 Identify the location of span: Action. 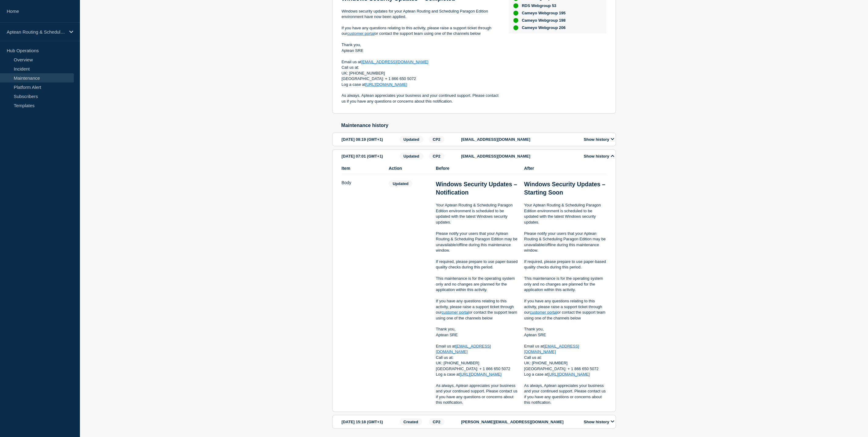
(409, 168).